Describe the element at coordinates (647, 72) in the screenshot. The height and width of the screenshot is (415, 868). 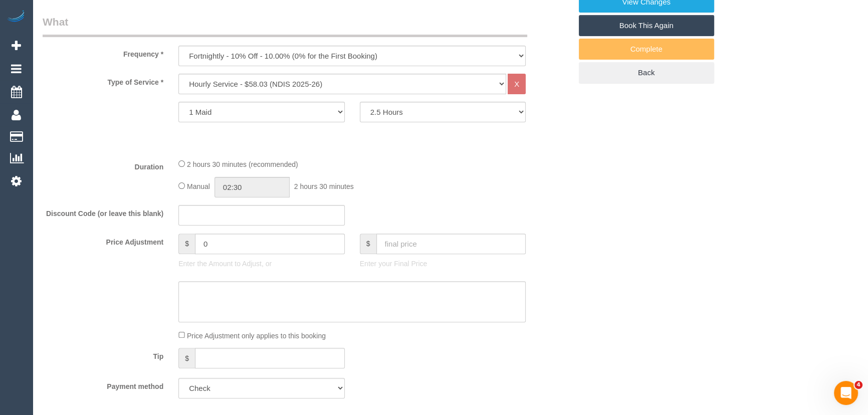
I see `a: Back` at that location.